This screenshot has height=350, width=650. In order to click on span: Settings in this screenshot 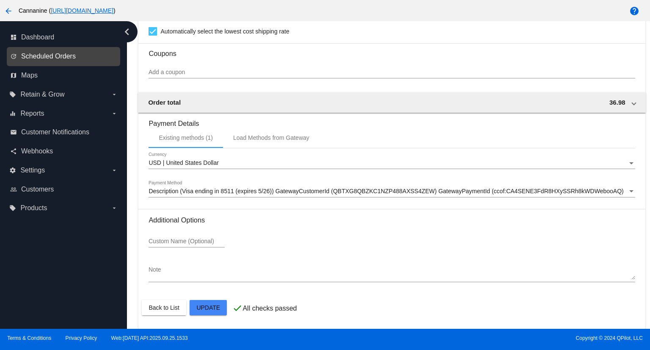, I will do `click(33, 170)`.